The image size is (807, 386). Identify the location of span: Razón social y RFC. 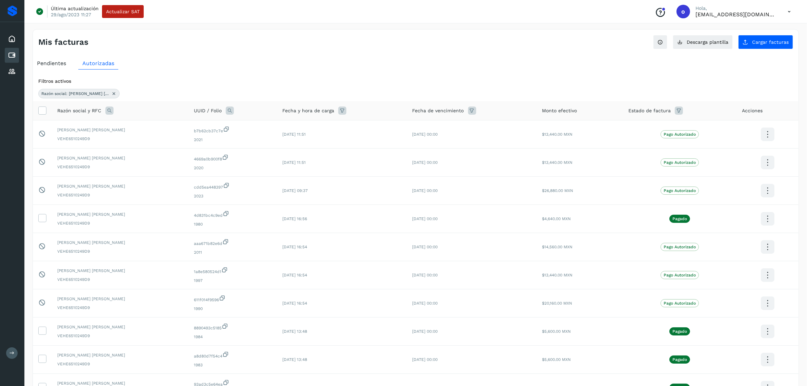
(79, 111).